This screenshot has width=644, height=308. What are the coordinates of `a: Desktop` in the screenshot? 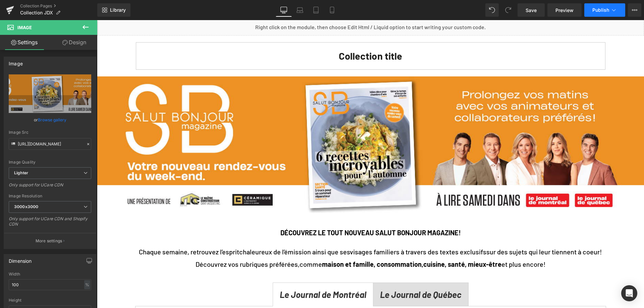 It's located at (284, 10).